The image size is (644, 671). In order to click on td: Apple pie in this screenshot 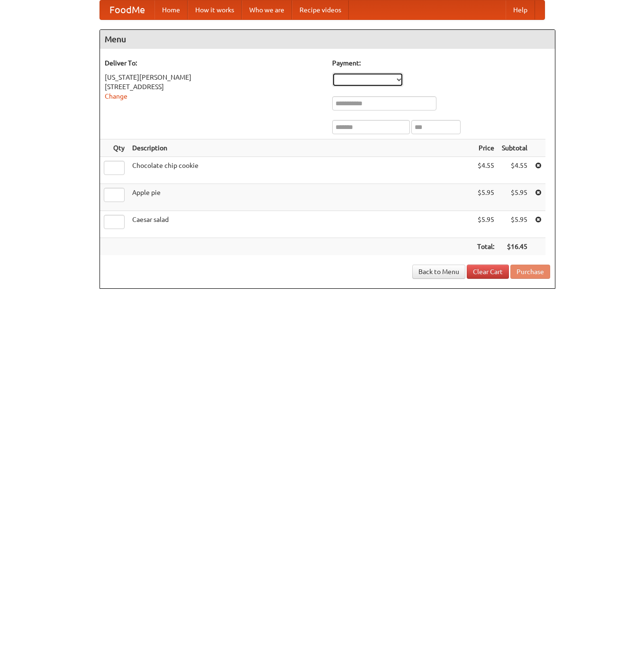, I will do `click(301, 197)`.